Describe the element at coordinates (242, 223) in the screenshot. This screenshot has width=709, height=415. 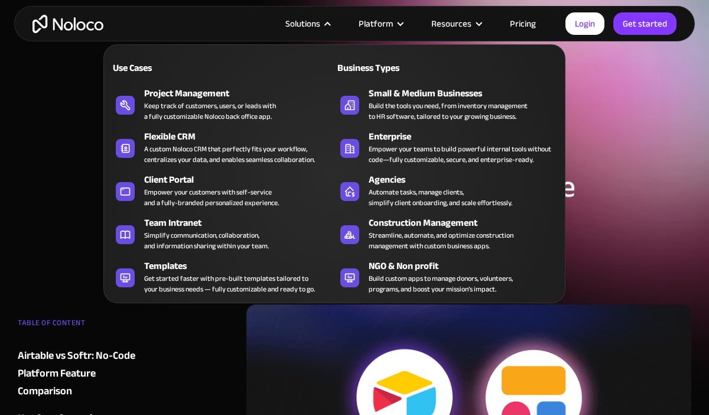
I see `div: Team Intranet` at that location.